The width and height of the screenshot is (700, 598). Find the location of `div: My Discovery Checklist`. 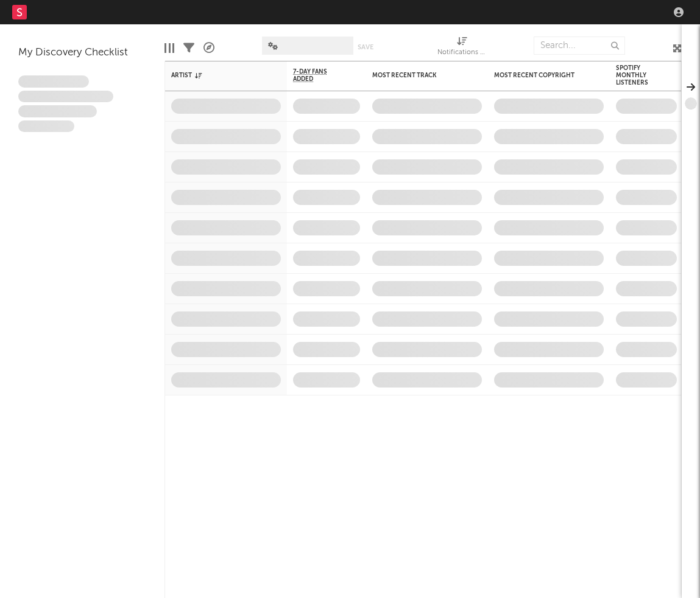

div: My Discovery Checklist is located at coordinates (82, 53).